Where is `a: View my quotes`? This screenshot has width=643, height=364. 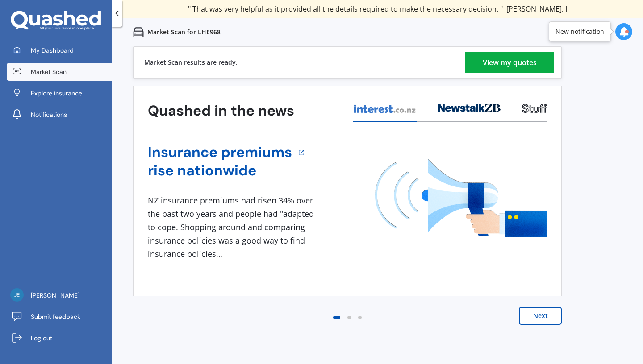
a: View my quotes is located at coordinates (510, 62).